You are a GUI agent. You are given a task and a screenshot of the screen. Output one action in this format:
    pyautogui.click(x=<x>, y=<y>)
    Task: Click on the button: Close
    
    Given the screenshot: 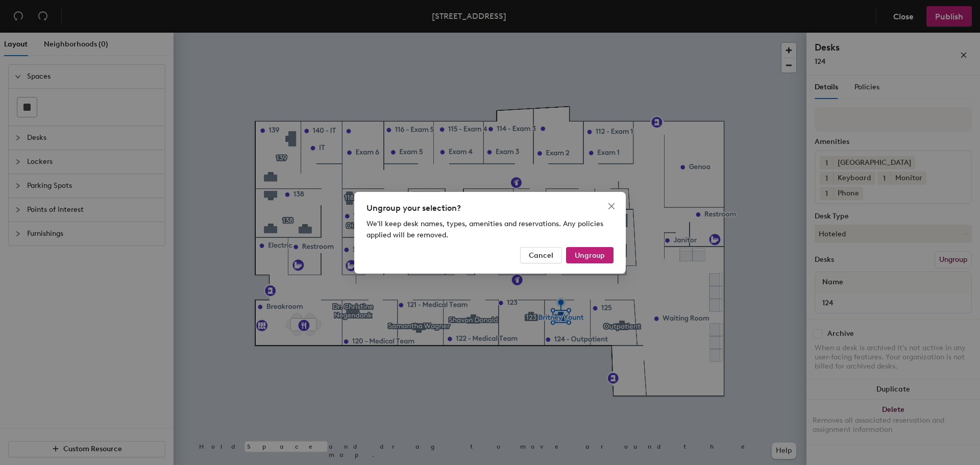 What is the action you would take?
    pyautogui.click(x=611, y=206)
    